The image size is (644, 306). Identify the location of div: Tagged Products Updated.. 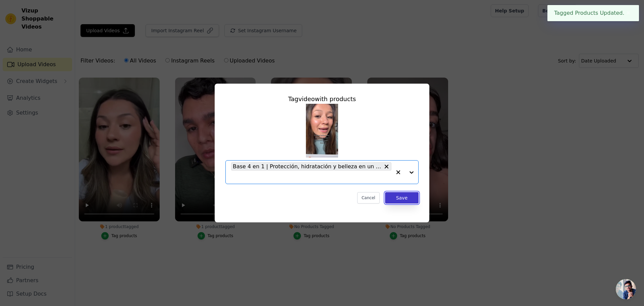
(593, 13).